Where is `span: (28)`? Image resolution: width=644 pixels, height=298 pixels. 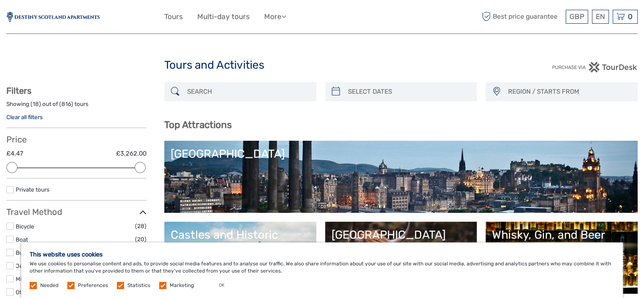 span: (28) is located at coordinates (141, 226).